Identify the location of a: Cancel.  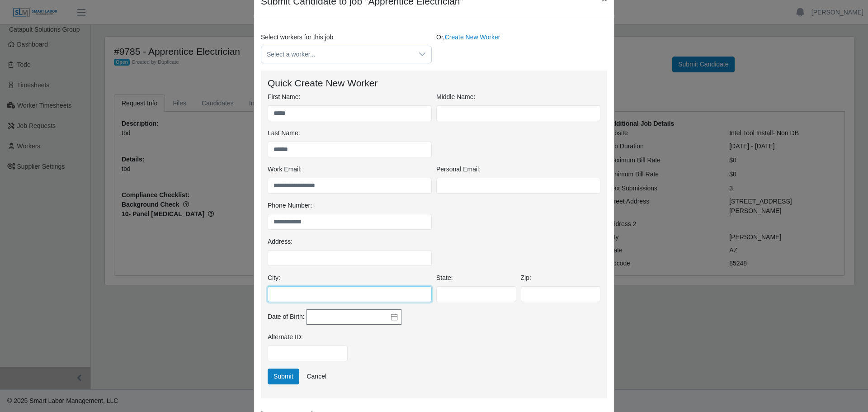
(317, 376).